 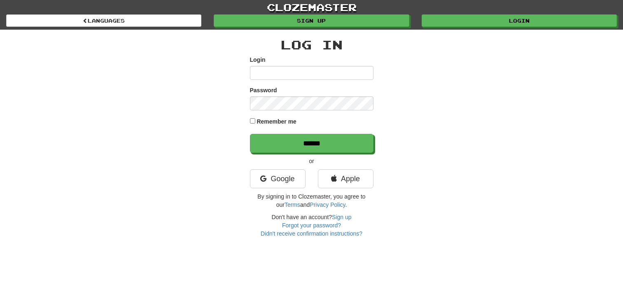 What do you see at coordinates (264, 90) in the screenshot?
I see `label: Password` at bounding box center [264, 90].